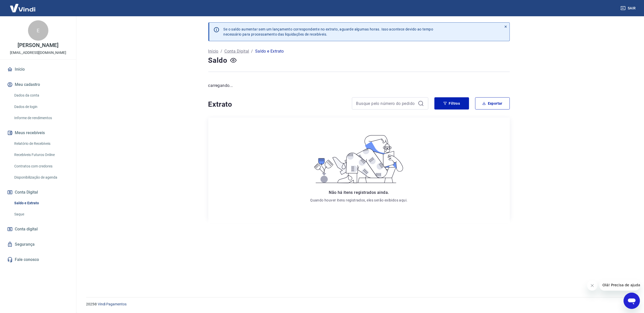  What do you see at coordinates (38, 192) in the screenshot?
I see `button: Conta Digital` at bounding box center [38, 192].